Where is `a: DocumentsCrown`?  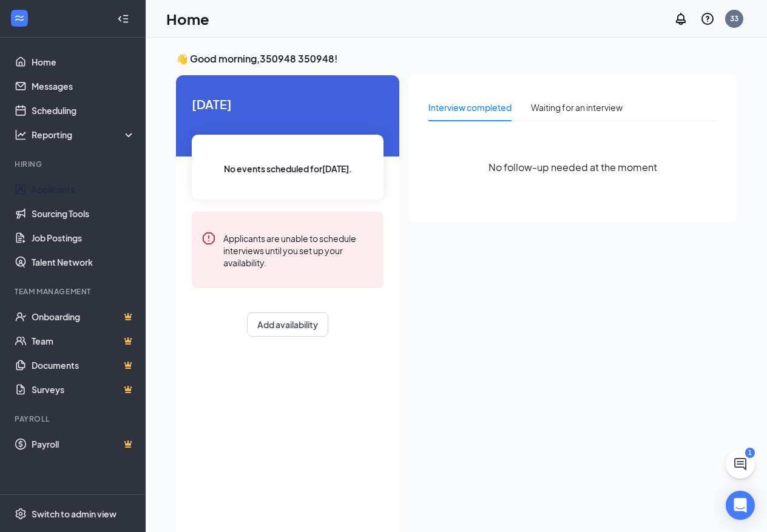 a: DocumentsCrown is located at coordinates (84, 366).